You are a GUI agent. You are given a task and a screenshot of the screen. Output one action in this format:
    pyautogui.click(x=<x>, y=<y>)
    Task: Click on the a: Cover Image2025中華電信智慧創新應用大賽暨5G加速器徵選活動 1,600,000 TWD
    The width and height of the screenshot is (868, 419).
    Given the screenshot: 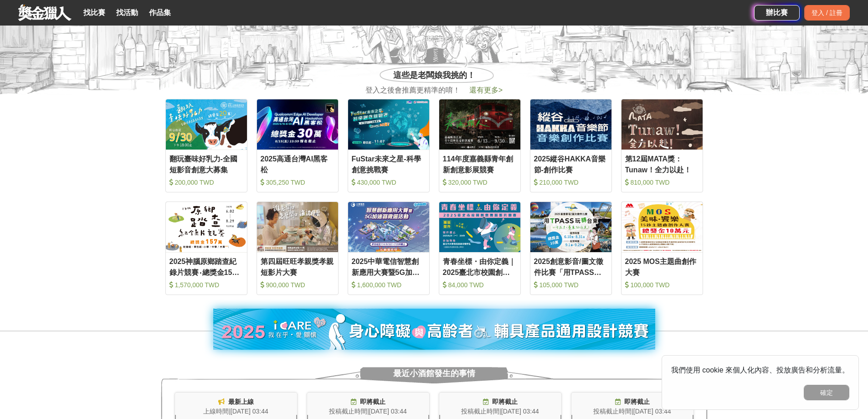 What is the action you would take?
    pyautogui.click(x=389, y=248)
    